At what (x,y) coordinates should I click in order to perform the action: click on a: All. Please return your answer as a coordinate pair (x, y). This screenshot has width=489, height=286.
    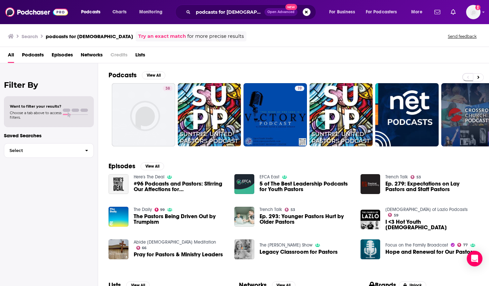
    Looking at the image, I should click on (11, 56).